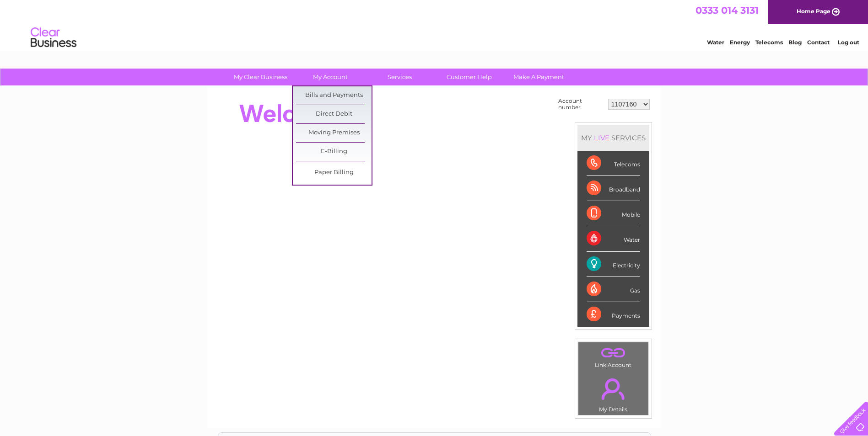  I want to click on a: Contact, so click(818, 42).